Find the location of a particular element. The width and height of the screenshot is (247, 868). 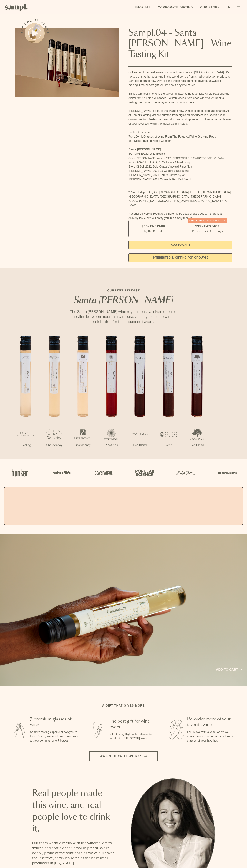

p: CURRENT RELEASE is located at coordinates (124, 291).